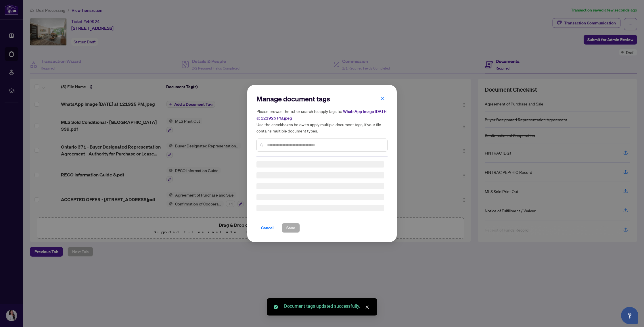 This screenshot has width=644, height=327. I want to click on a: Close, so click(367, 307).